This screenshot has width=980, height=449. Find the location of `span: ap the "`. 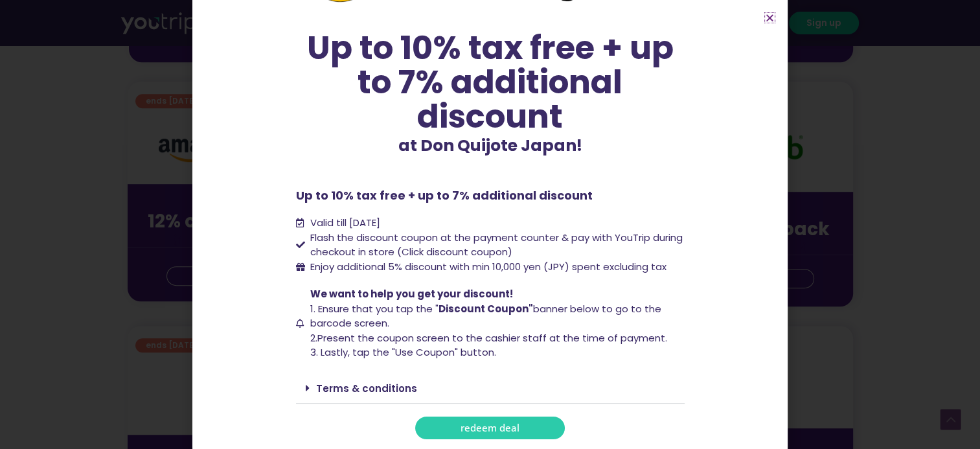

span: ap the " is located at coordinates (419, 308).